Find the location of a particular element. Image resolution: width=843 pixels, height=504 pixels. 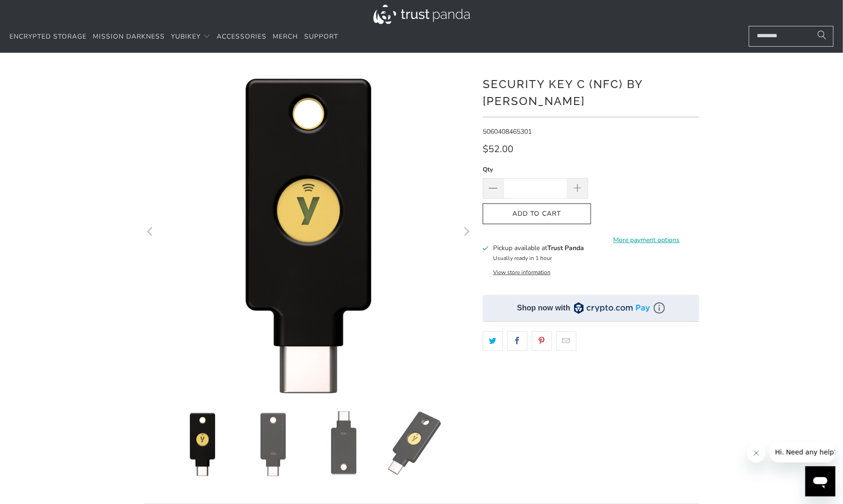

a: Support is located at coordinates (321, 37).